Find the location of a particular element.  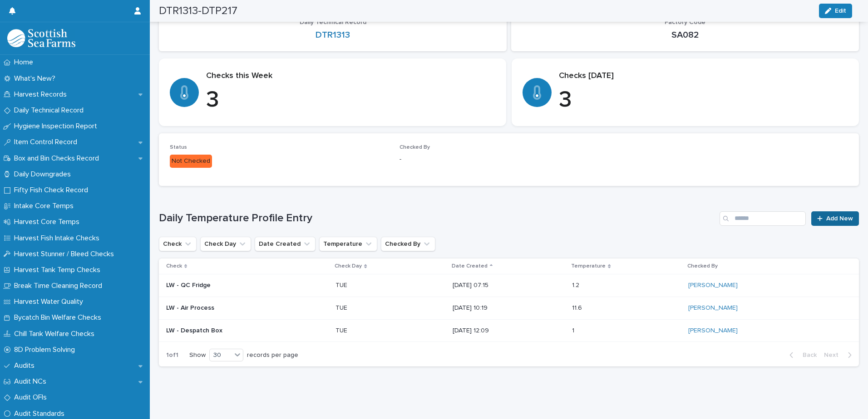

button: Next is located at coordinates (840, 355).